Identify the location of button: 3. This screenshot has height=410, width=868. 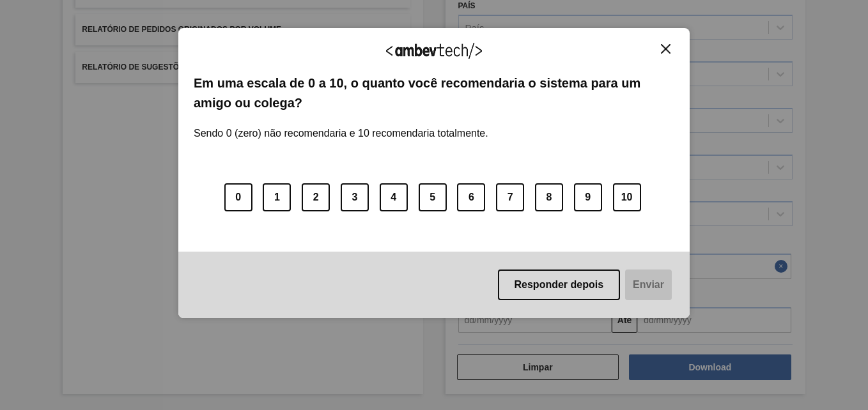
(355, 198).